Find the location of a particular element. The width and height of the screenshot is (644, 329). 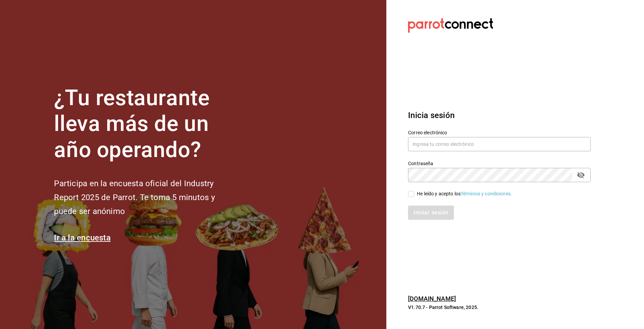

p: V1.70.7 - Parrot Software, 2025. is located at coordinates (500, 307).